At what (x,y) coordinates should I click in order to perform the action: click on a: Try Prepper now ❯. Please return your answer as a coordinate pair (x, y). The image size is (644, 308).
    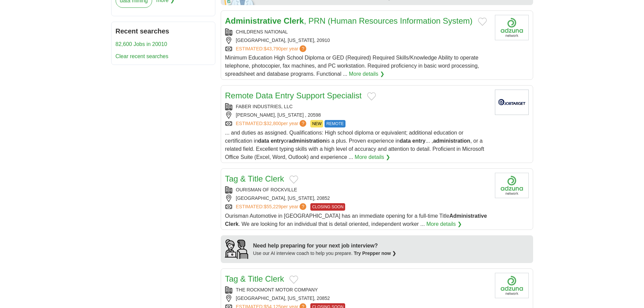
    Looking at the image, I should click on (375, 254).